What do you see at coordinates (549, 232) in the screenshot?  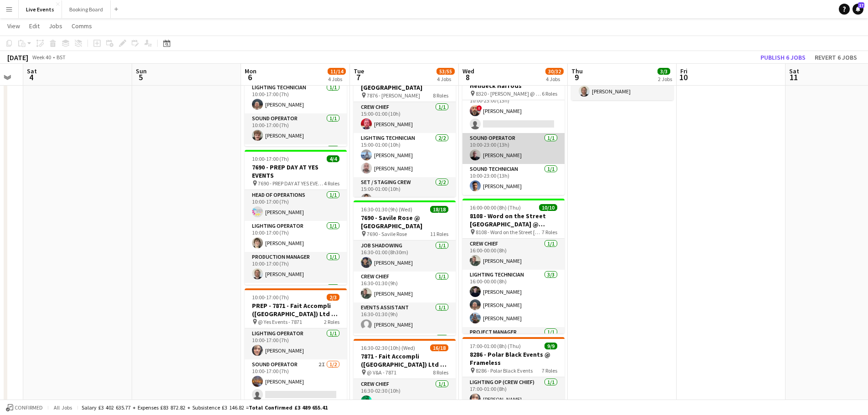 I see `span: 7 Roles` at bounding box center [549, 232].